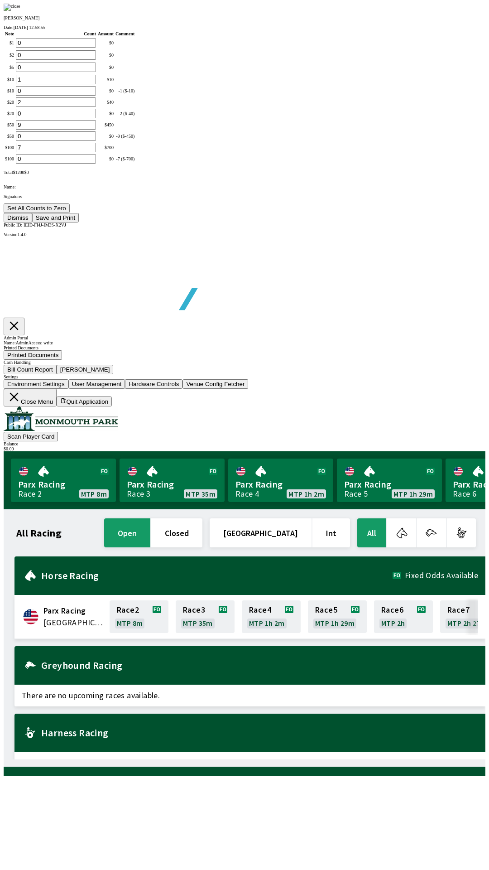  Describe the element at coordinates (245, 187) in the screenshot. I see `p: Name:` at that location.